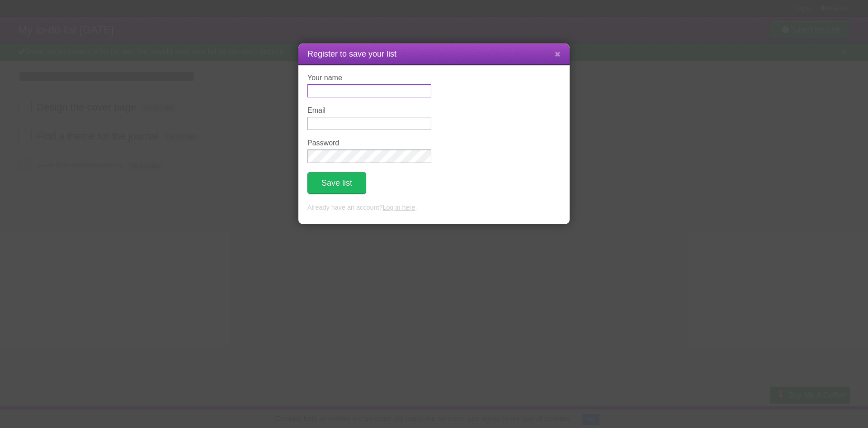 The height and width of the screenshot is (428, 868). I want to click on p: Already have an account? ., so click(434, 208).